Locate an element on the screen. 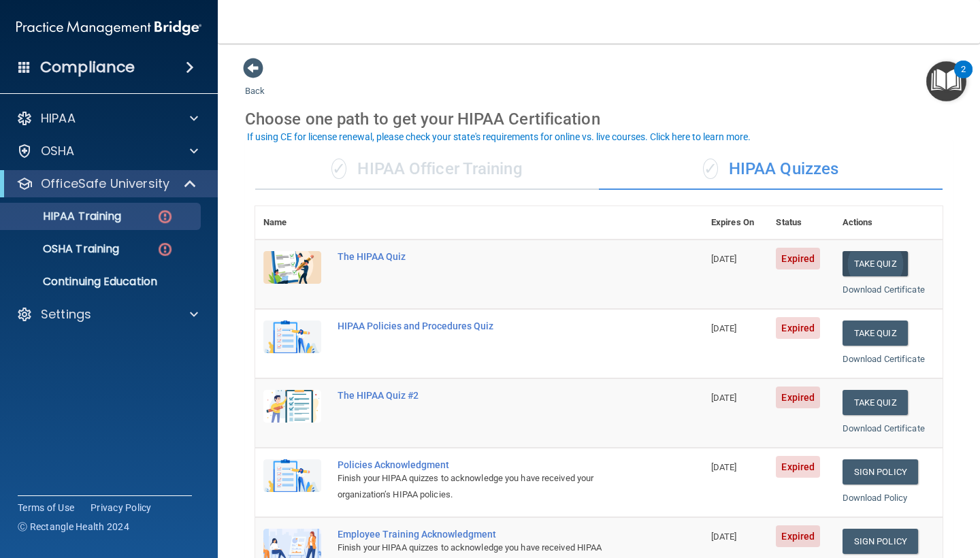 The height and width of the screenshot is (558, 980). a: OfficeSafe University is located at coordinates (107, 184).